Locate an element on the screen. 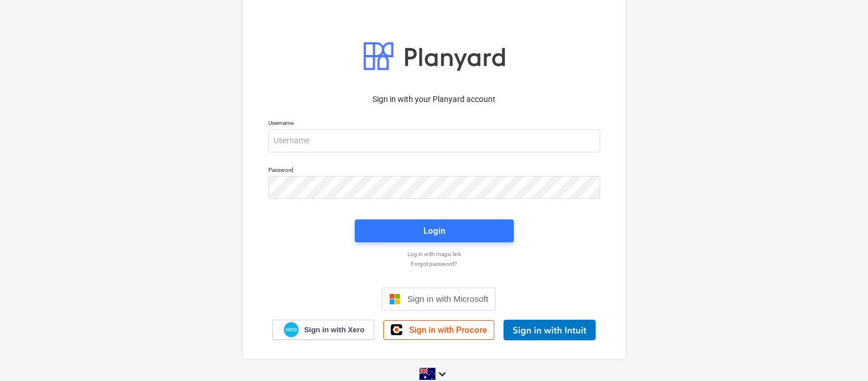 The width and height of the screenshot is (868, 381). p: Password is located at coordinates (435, 171).